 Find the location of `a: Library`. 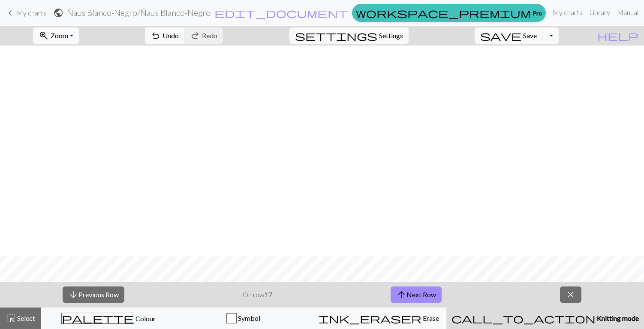

a: Library is located at coordinates (600, 13).